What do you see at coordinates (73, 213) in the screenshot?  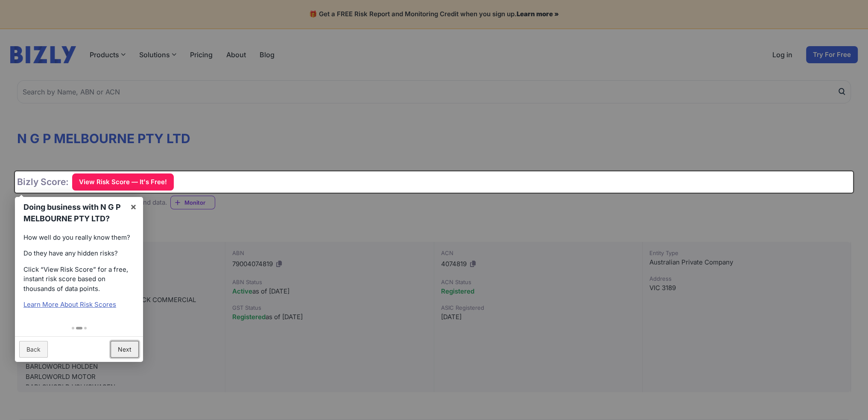 I see `h1: Doing business with N G P MELBOURNE PTY LTD?` at bounding box center [73, 213].